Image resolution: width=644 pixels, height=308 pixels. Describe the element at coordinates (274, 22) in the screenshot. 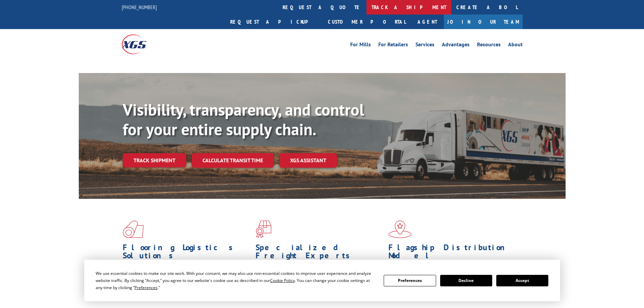

I see `a: Request a pickup` at that location.